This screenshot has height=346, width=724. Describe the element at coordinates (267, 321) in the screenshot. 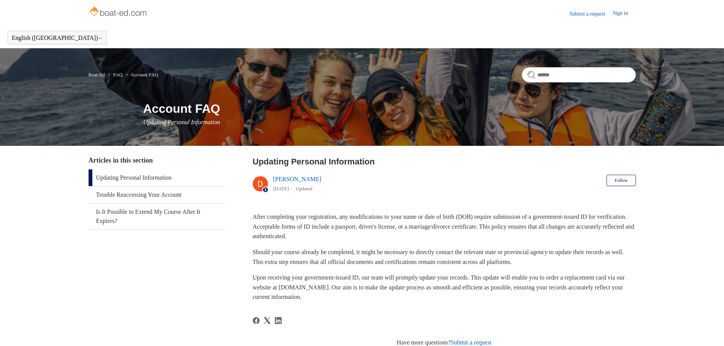

I see `svg: Share this page on X Corp` at that location.